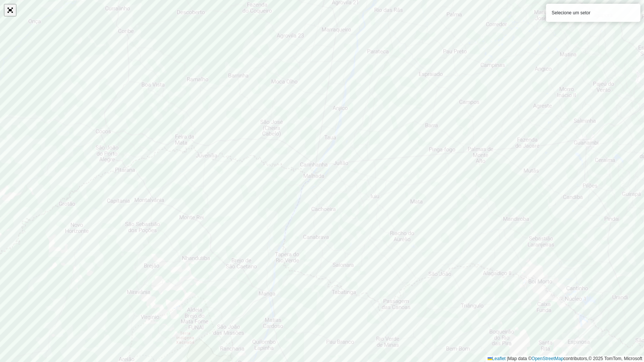  Describe the element at coordinates (11, 11) in the screenshot. I see `a: Abrir mapa em tela cheia` at that location.